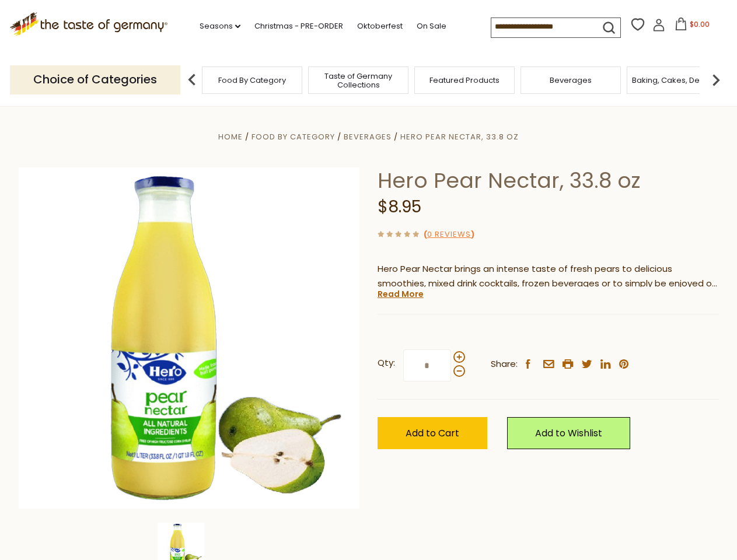 This screenshot has height=560, width=737. I want to click on a: Read More, so click(400, 294).